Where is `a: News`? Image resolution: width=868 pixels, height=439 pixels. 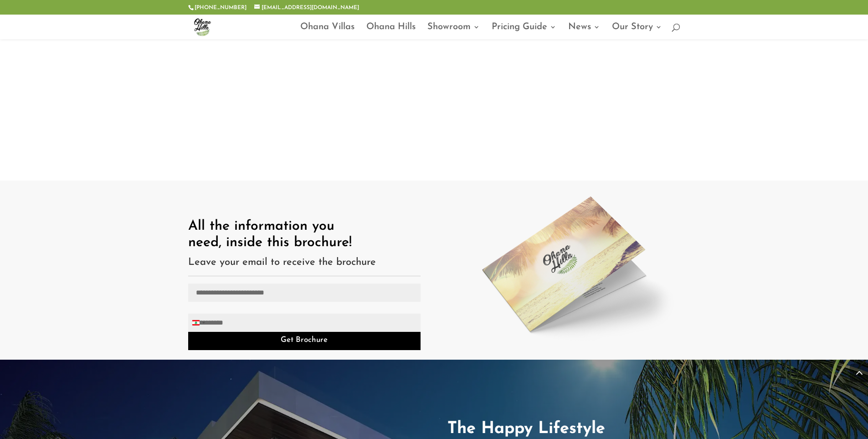
a: News is located at coordinates (584, 31).